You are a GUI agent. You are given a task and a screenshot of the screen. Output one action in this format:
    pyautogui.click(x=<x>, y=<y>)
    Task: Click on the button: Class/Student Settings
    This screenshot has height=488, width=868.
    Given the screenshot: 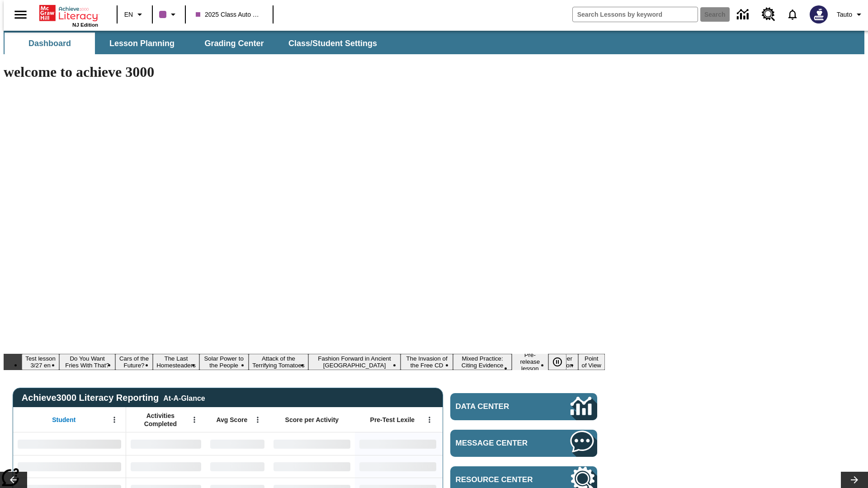 What is the action you would take?
    pyautogui.click(x=333, y=43)
    